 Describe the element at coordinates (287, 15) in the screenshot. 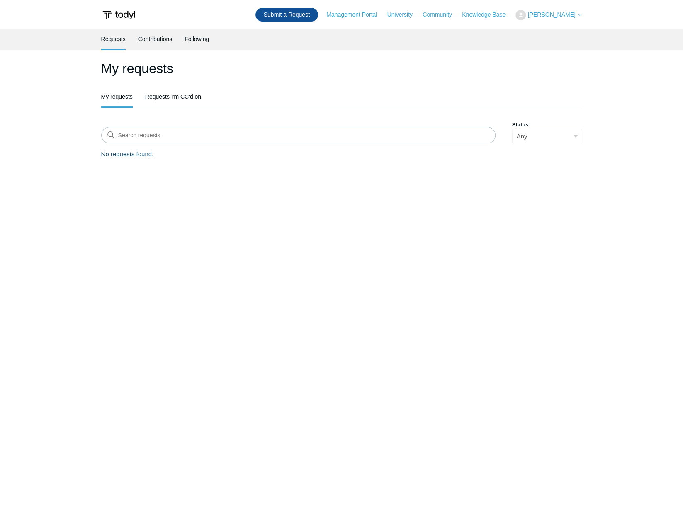

I see `a: Submit a Request` at that location.